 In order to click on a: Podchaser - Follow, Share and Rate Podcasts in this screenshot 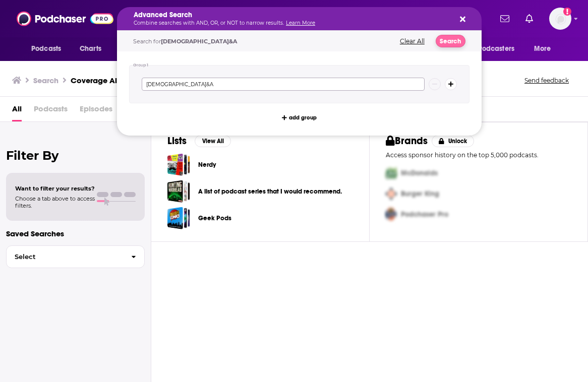, I will do `click(65, 19)`.